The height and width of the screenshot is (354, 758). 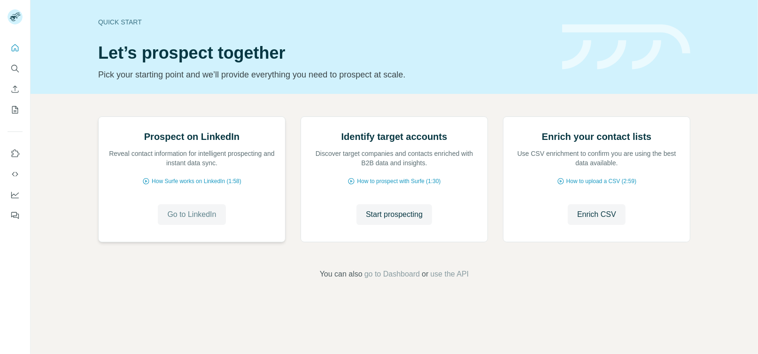 I want to click on button: My lists, so click(x=15, y=110).